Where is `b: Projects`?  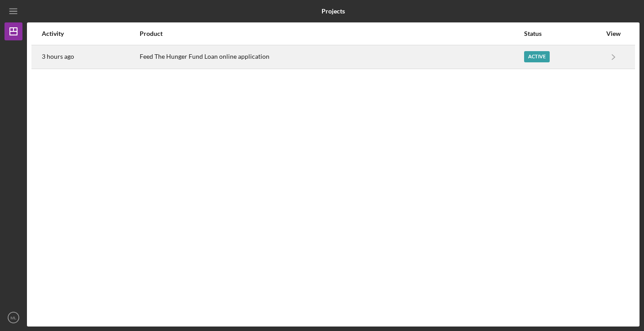
b: Projects is located at coordinates (333, 11).